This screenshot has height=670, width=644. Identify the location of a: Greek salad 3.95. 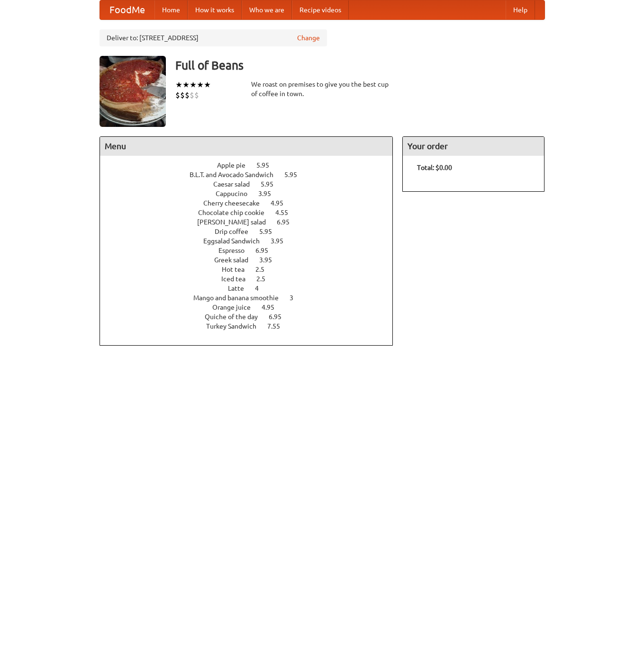
(252, 260).